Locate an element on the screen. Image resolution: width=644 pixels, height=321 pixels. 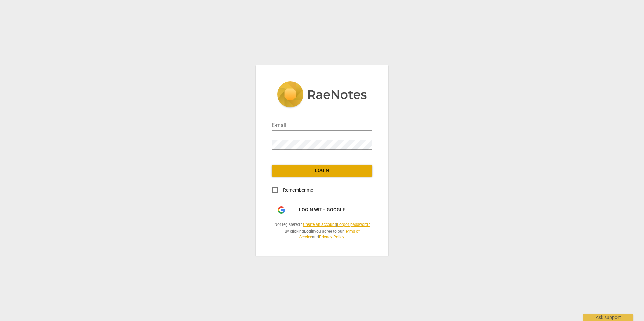
span: Login is located at coordinates (322, 171).